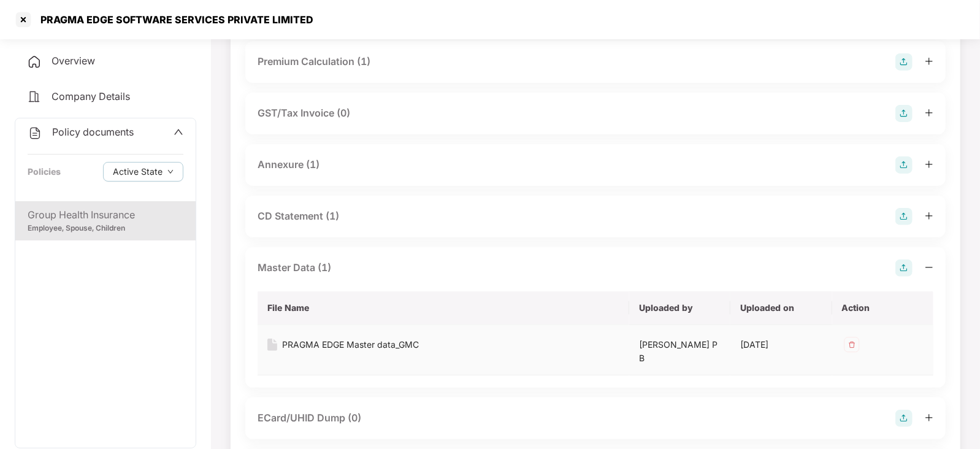 This screenshot has width=980, height=449. I want to click on span: up, so click(178, 132).